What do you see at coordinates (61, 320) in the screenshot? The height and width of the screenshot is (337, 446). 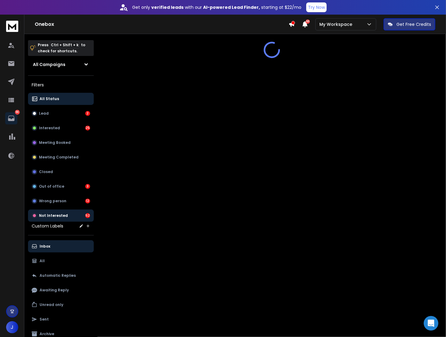 I see `button: Sent` at bounding box center [61, 320].